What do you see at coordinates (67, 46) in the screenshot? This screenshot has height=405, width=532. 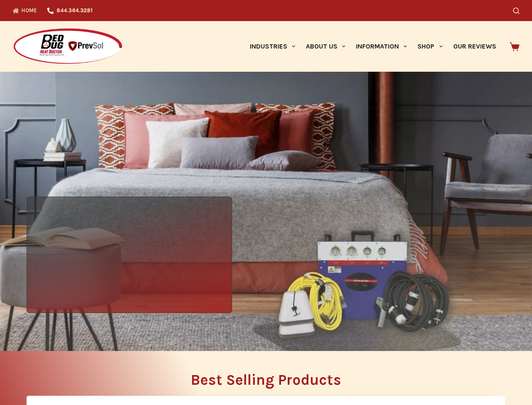 I see `a: Prevsol/Bed Bug Heat Doctor` at bounding box center [67, 46].